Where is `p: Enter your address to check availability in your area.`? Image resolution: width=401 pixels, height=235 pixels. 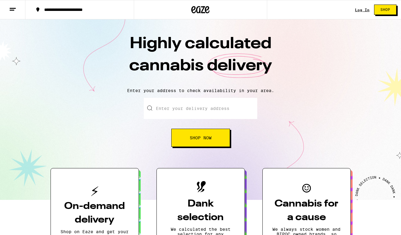
p: Enter your address to check availability in your area. is located at coordinates (200, 90).